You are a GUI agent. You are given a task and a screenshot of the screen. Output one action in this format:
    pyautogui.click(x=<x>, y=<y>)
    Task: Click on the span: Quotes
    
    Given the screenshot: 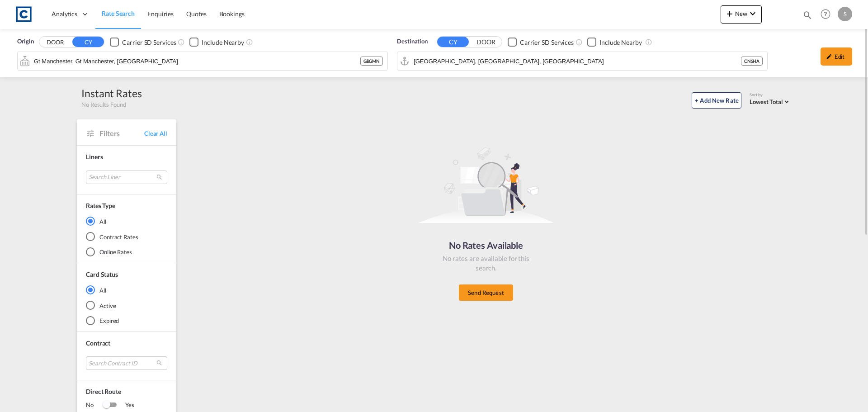 What is the action you would take?
    pyautogui.click(x=196, y=14)
    